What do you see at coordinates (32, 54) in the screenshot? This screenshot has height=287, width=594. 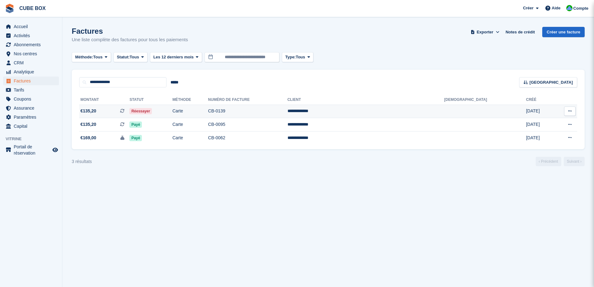 I see `span: Nos centres` at bounding box center [32, 54].